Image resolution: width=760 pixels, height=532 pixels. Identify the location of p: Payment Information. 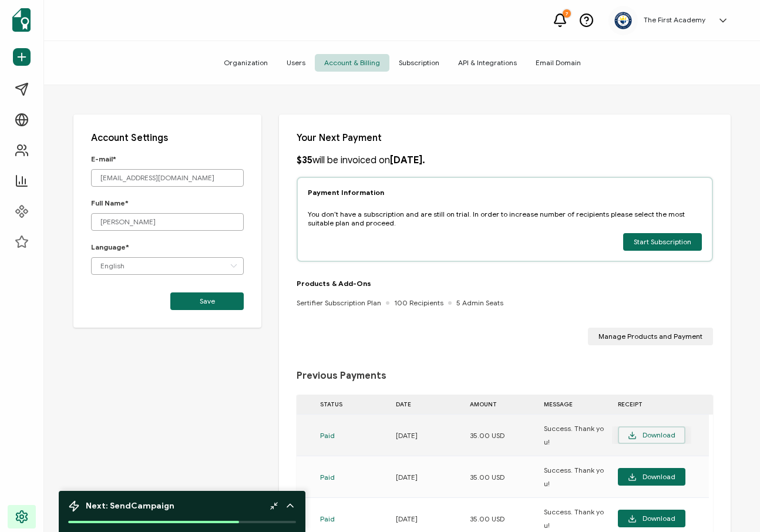
(346, 192).